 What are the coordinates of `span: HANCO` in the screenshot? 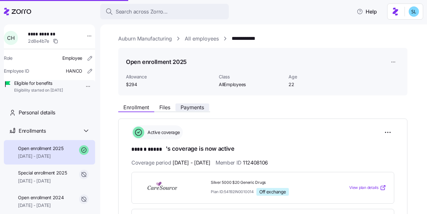 It's located at (74, 71).